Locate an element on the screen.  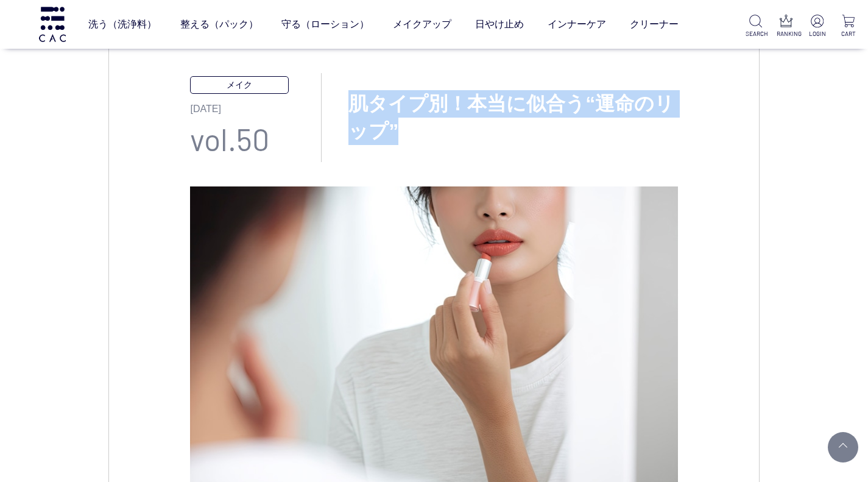
img: logo is located at coordinates (53, 24).